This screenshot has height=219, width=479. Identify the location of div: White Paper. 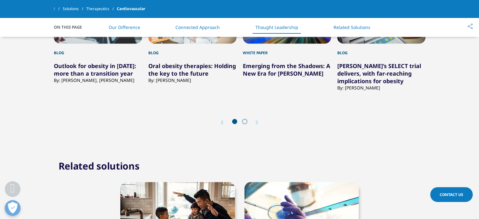
(287, 50).